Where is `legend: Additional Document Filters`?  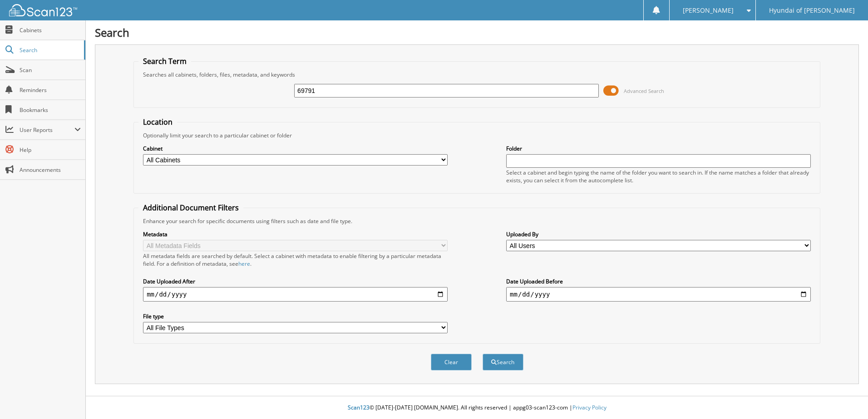
legend: Additional Document Filters is located at coordinates (191, 207).